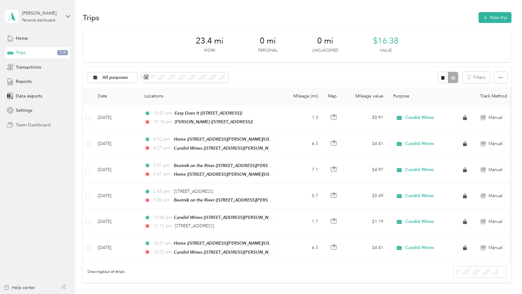 This screenshot has width=522, height=294. I want to click on span: Transactions, so click(28, 67).